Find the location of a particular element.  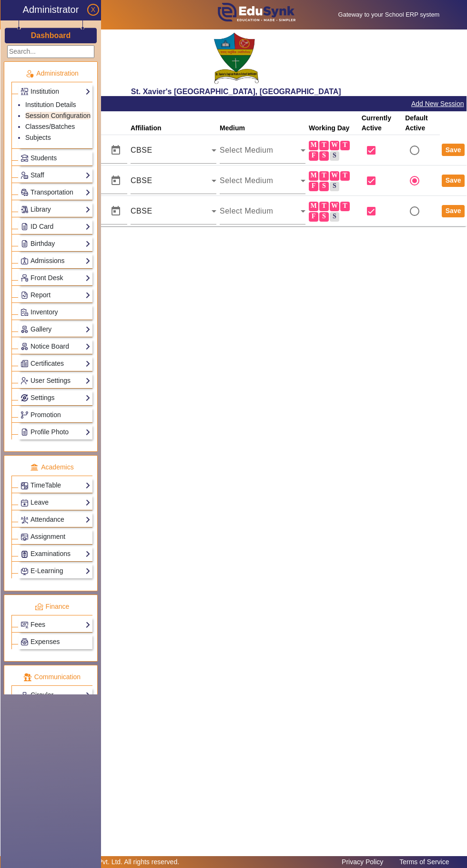

th: Currently Active is located at coordinates (381, 123).